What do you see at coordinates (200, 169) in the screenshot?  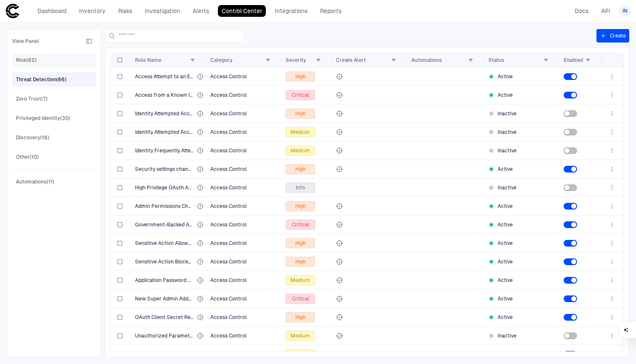 I see `div: Security settings for the google workspace domain have been modified, can include changes to pass...` at bounding box center [200, 169].